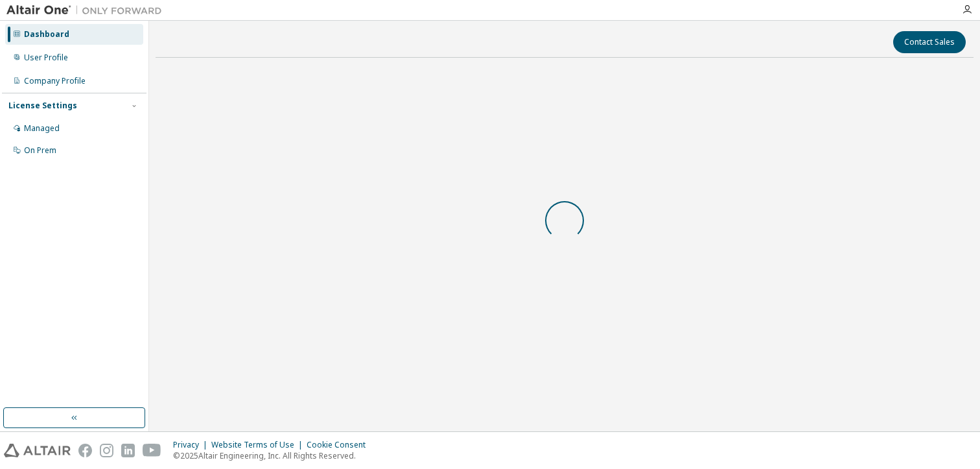 The image size is (980, 469). Describe the element at coordinates (55, 81) in the screenshot. I see `div: Company Profile` at that location.